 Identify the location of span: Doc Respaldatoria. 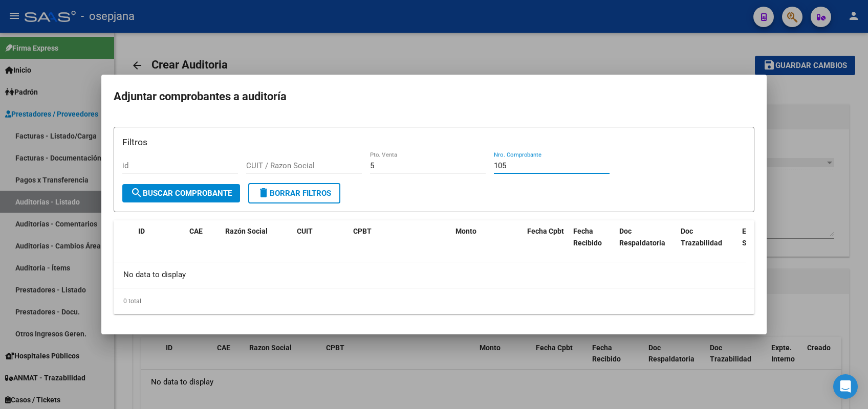
(642, 236).